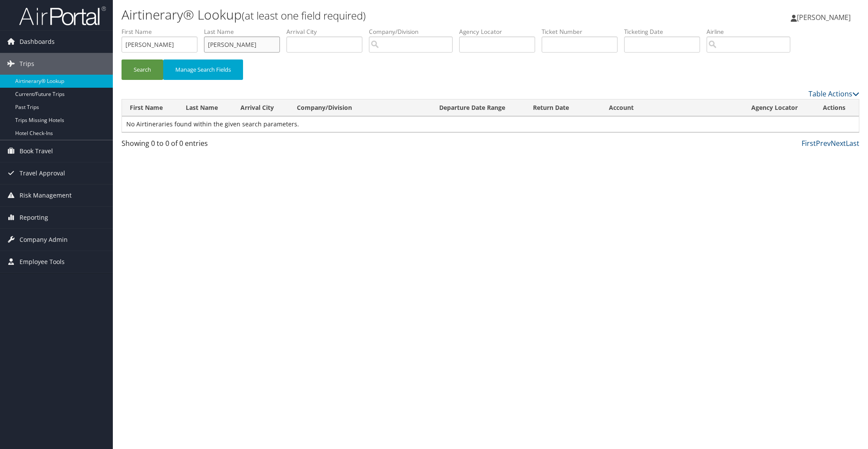 Image resolution: width=868 pixels, height=449 pixels. What do you see at coordinates (142, 70) in the screenshot?
I see `button: Search` at bounding box center [142, 70].